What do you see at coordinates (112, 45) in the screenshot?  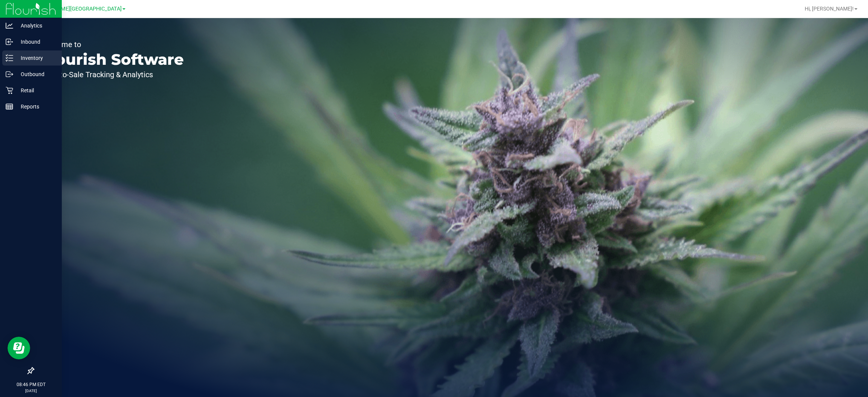 I see `p: Welcome to` at bounding box center [112, 45].